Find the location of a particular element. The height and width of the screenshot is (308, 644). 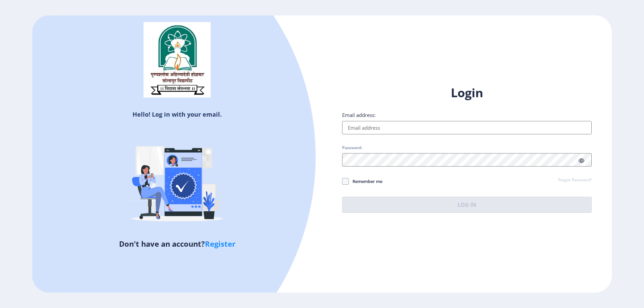

a: Register is located at coordinates (220, 243).